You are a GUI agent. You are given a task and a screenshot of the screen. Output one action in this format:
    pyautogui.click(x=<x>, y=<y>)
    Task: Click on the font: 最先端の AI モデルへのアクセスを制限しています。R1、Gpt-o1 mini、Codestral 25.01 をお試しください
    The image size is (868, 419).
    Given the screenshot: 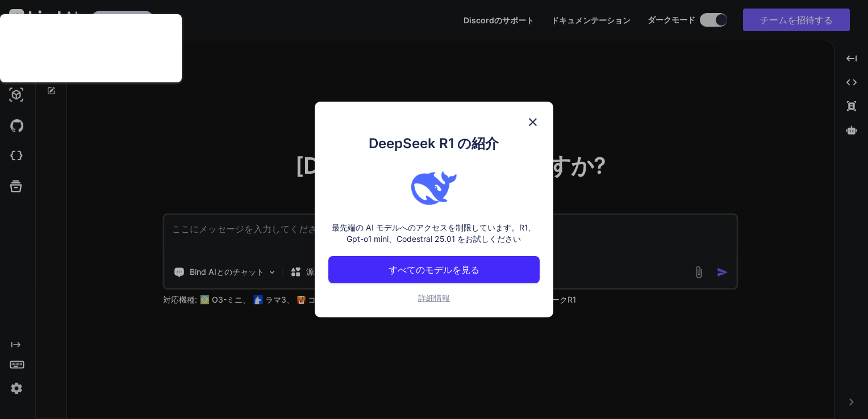 What is the action you would take?
    pyautogui.click(x=433, y=233)
    